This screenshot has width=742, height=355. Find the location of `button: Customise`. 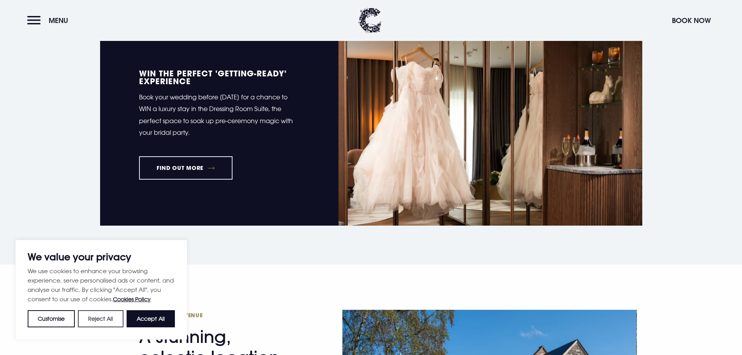

button: Customise is located at coordinates (51, 319).